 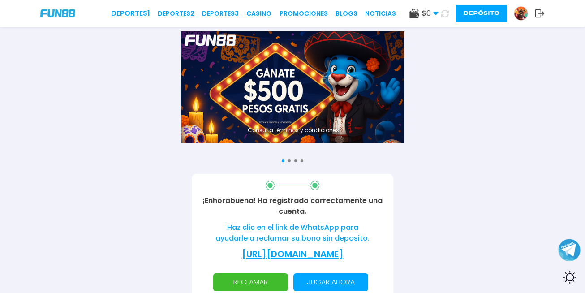 What do you see at coordinates (130, 13) in the screenshot?
I see `a: Deportes1` at bounding box center [130, 13].